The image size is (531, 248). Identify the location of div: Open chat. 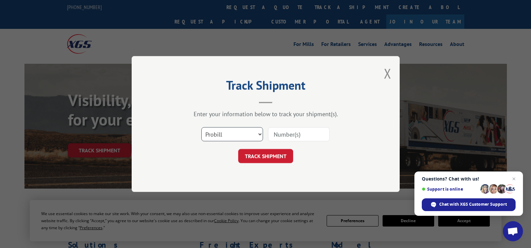
(513, 231).